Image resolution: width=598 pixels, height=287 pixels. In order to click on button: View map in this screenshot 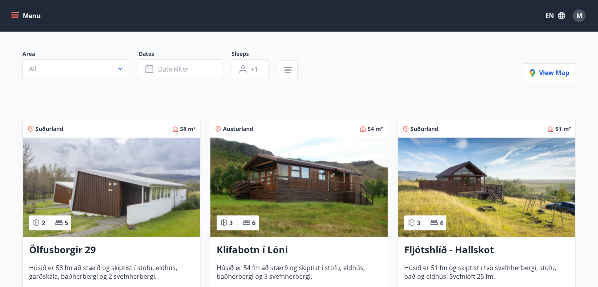, I will do `click(550, 73)`.